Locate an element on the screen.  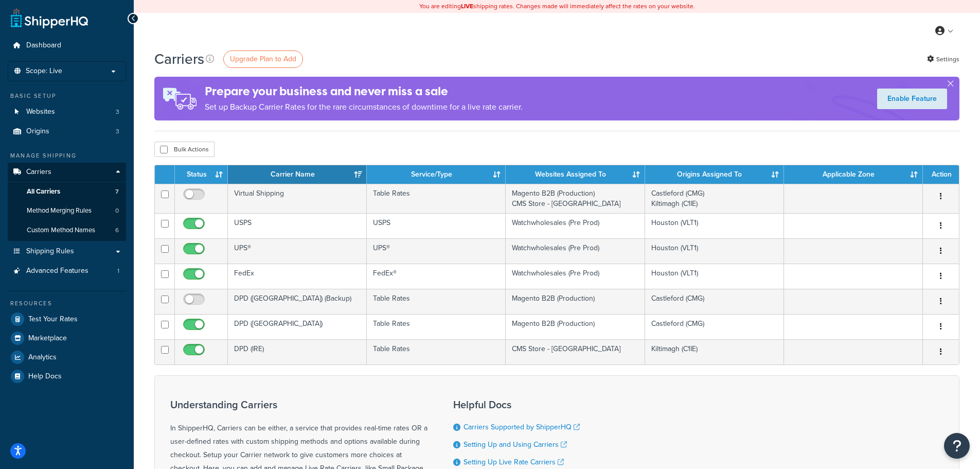
li: Websites is located at coordinates (67, 112).